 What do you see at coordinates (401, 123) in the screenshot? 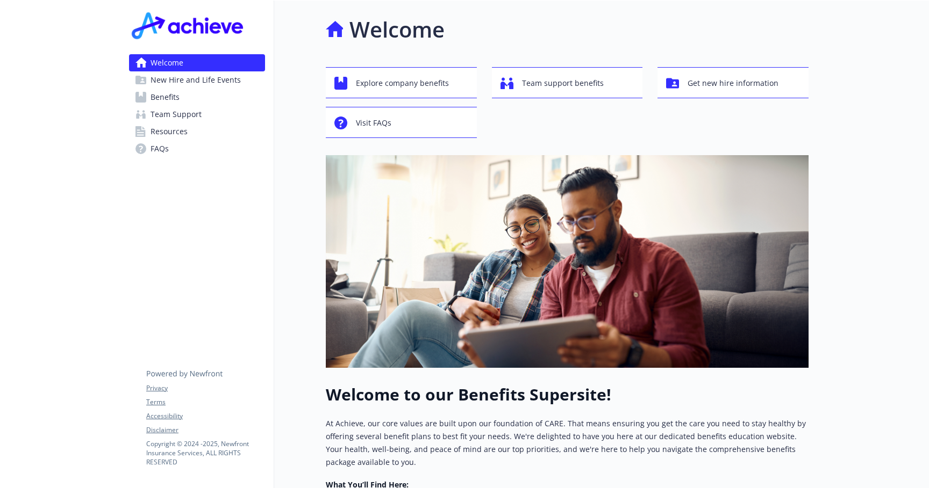
I see `button: Visit FAQs` at bounding box center [401, 123].